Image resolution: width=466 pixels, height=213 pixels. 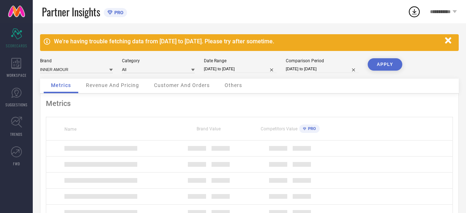 What do you see at coordinates (240, 69) in the screenshot?
I see `input: Select date range` at bounding box center [240, 69].